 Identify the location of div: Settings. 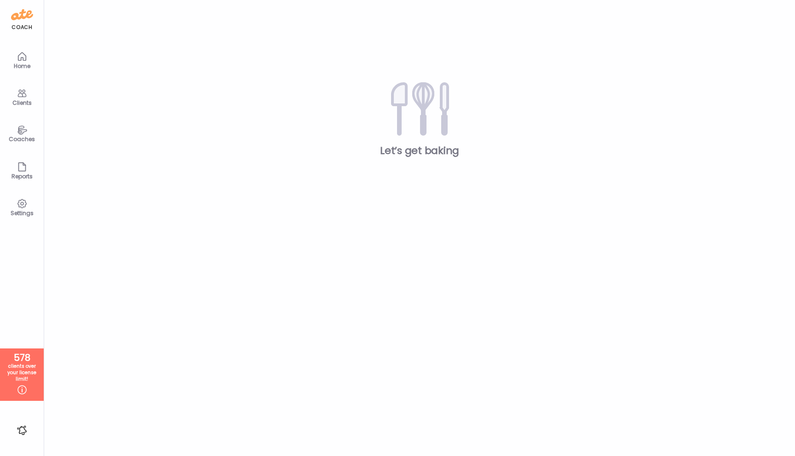
(22, 213).